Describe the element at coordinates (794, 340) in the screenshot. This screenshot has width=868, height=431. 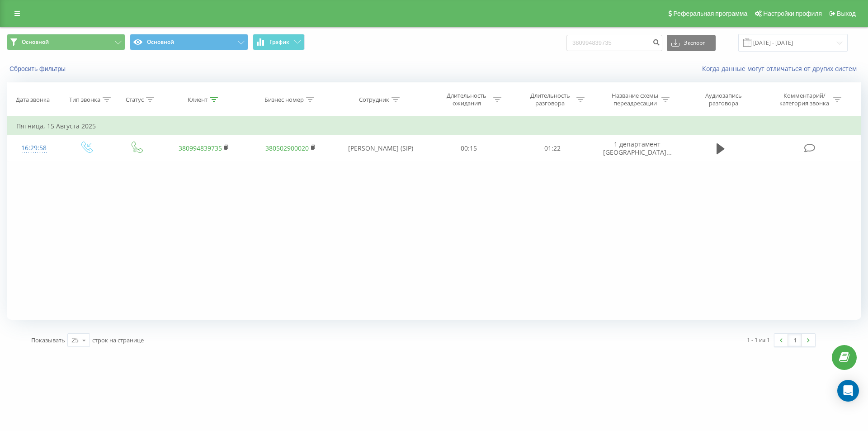
I see `a: 1` at that location.